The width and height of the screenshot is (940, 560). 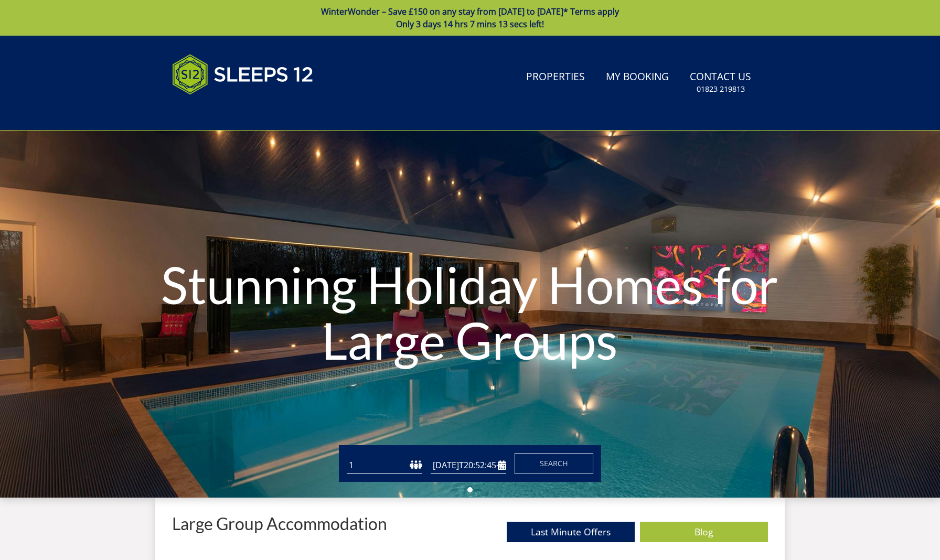 I want to click on span: Search, so click(x=554, y=463).